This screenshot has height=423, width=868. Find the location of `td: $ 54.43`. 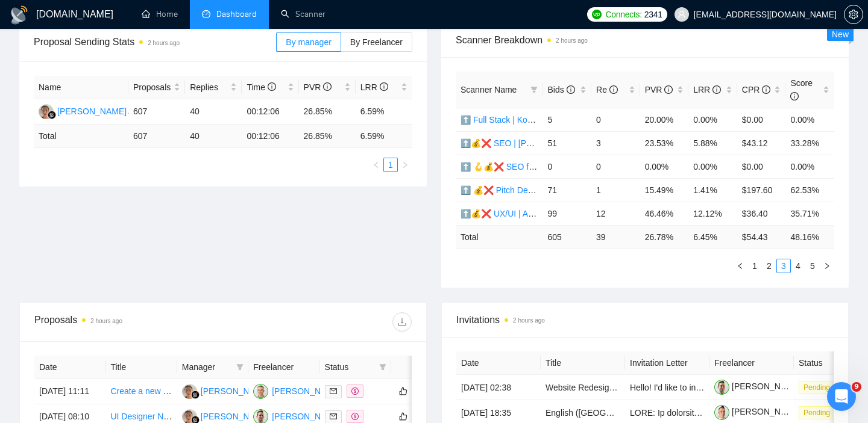

td: $ 54.43 is located at coordinates (761, 237).